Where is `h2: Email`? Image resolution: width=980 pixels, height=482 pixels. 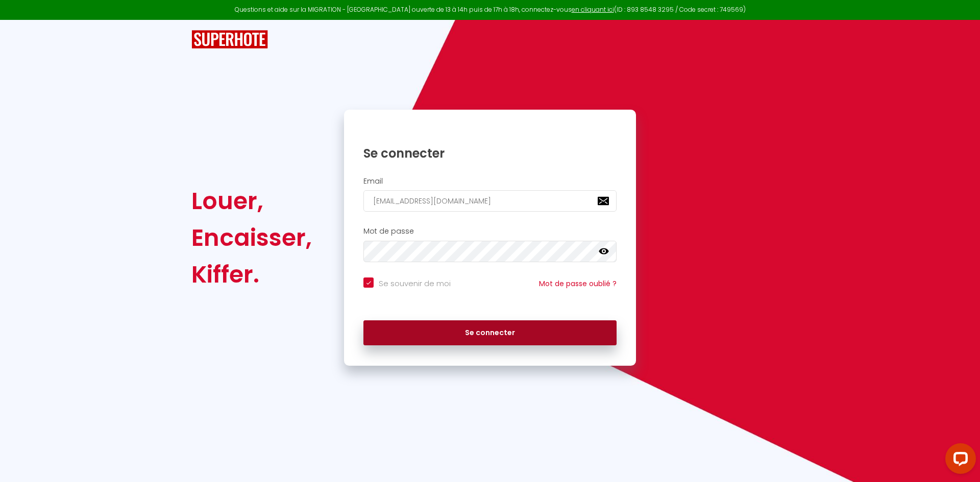
h2: Email is located at coordinates (490, 181).